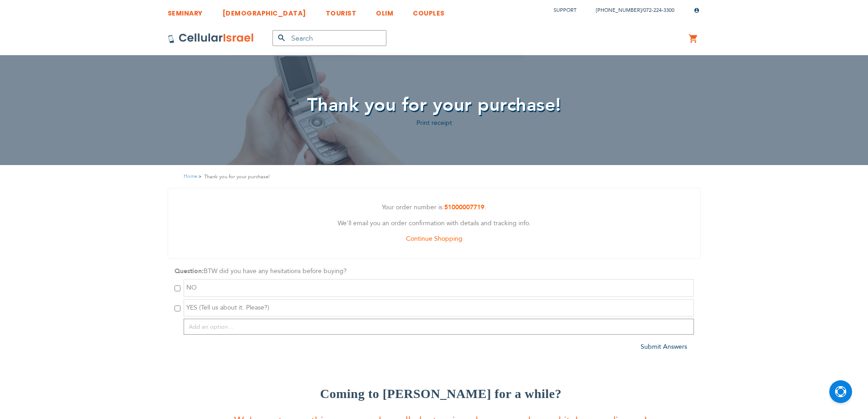 This screenshot has height=419, width=868. What do you see at coordinates (565, 10) in the screenshot?
I see `a: Support` at bounding box center [565, 10].